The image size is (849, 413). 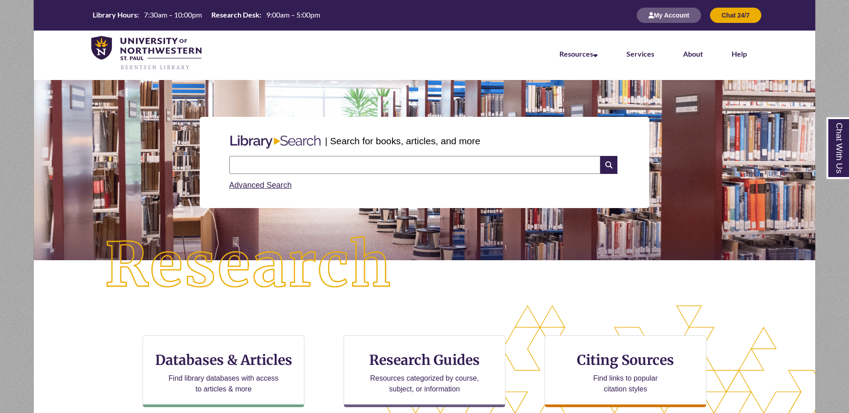 What do you see at coordinates (224, 360) in the screenshot?
I see `h3: Databases & Articles` at bounding box center [224, 360].